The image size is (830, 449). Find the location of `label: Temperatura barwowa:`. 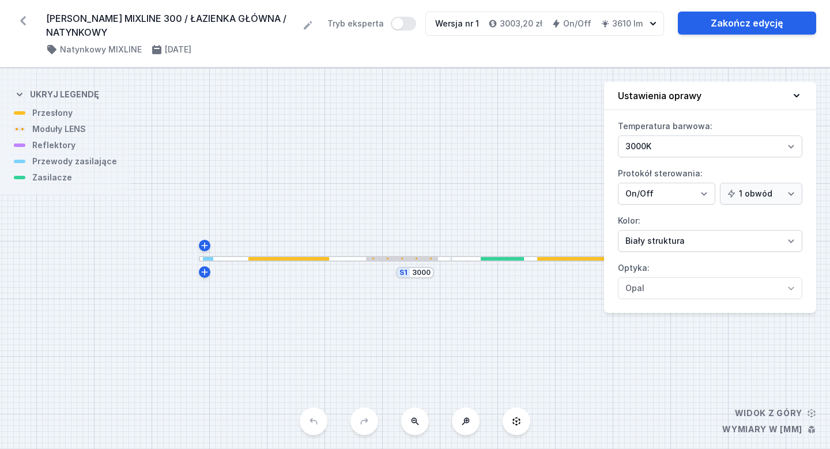

label: Temperatura barwowa: is located at coordinates (710, 137).